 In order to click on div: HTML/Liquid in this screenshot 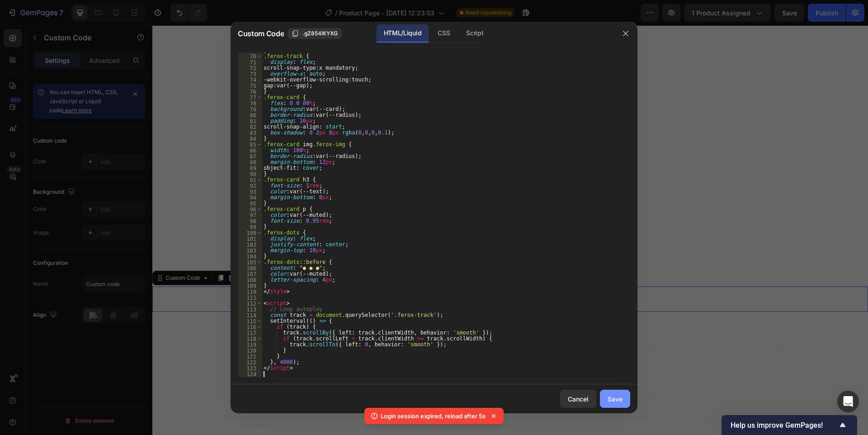, I will do `click(402, 34)`.